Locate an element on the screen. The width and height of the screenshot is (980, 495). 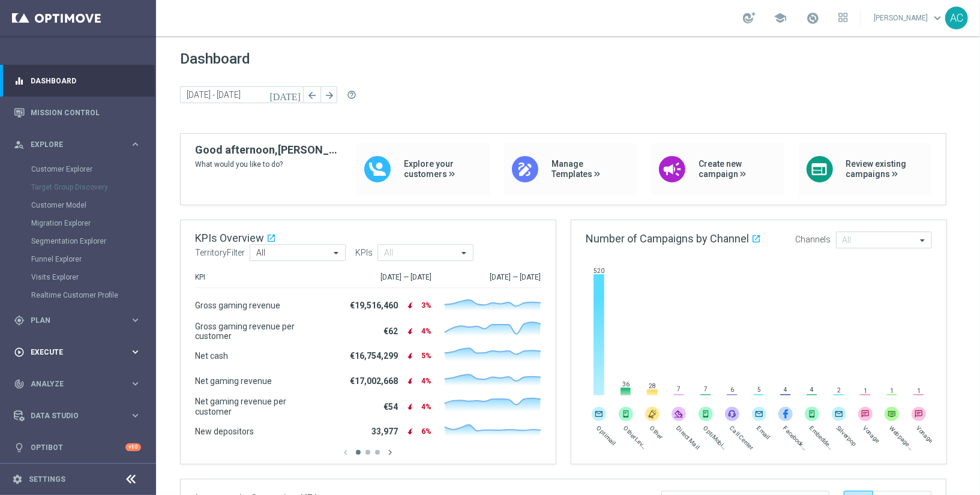
div: Visits Explorer is located at coordinates (93, 277).